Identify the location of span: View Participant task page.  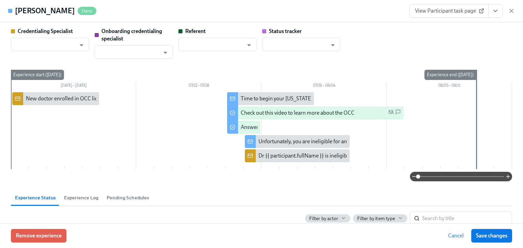
(449, 11).